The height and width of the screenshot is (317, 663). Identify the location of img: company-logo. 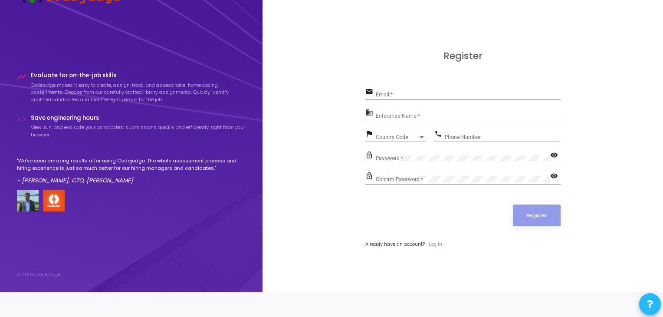
(54, 200).